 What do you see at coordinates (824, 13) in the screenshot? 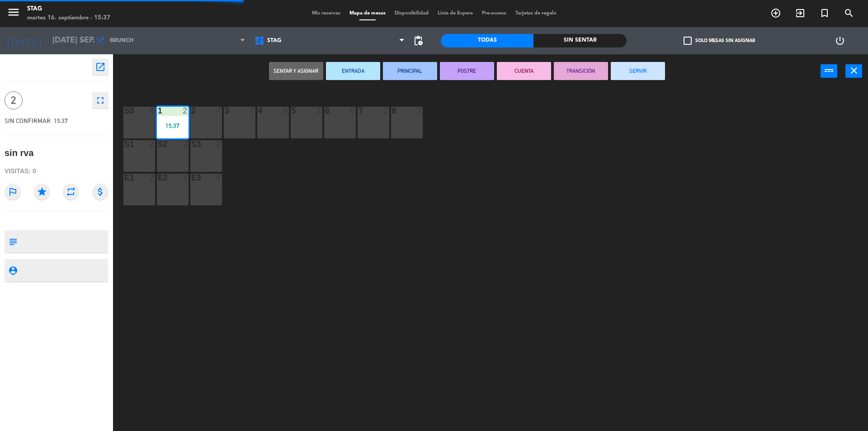
I see `i: turned_in_not` at bounding box center [824, 13].